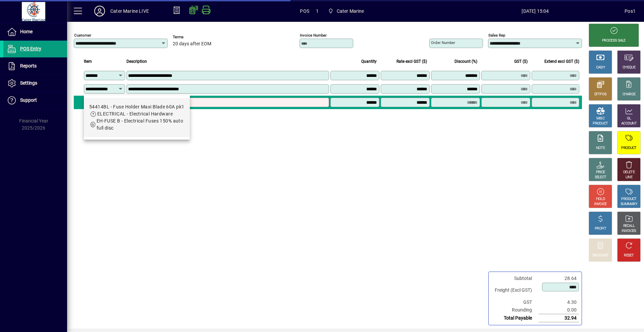  What do you see at coordinates (135, 114) in the screenshot?
I see `span: ELECTRICAL - Electrical Hardware` at bounding box center [135, 114].